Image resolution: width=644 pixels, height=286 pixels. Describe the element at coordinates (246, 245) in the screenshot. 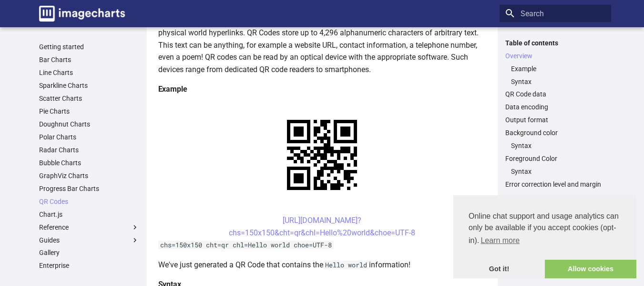

I see `code: chs=150x150 cht=qr chl=Hello world choe=UTF-8` at that location.